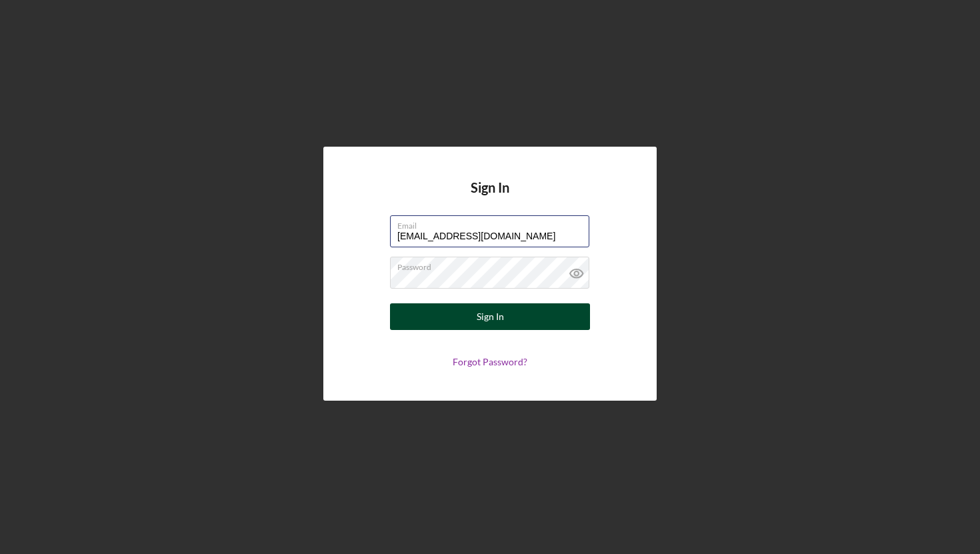  What do you see at coordinates (490, 317) in the screenshot?
I see `div: Sign In` at bounding box center [490, 317].